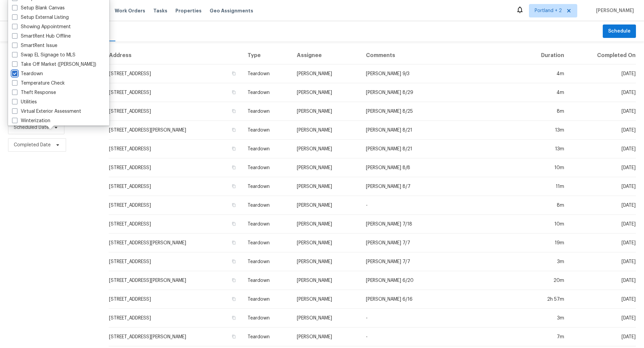 The width and height of the screenshot is (644, 348). What do you see at coordinates (41, 36) in the screenshot?
I see `label: SmartRent Hub Offline` at bounding box center [41, 36].